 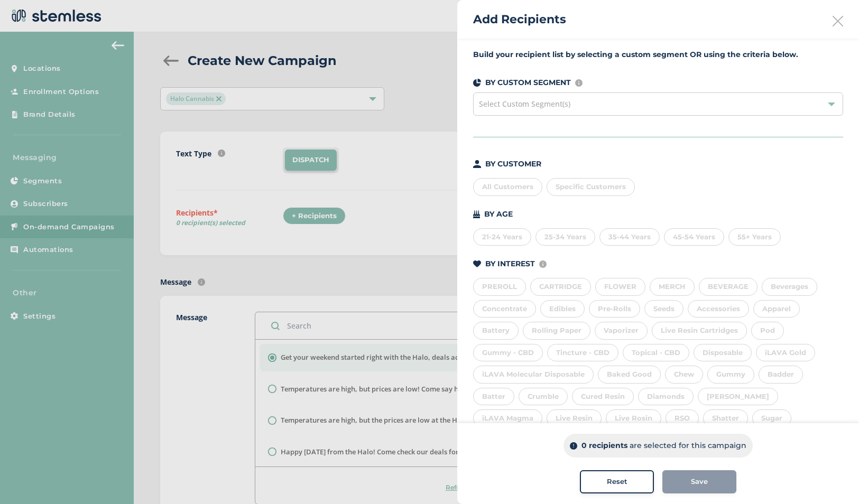 I want to click on div: Gummy - CBD, so click(x=508, y=353).